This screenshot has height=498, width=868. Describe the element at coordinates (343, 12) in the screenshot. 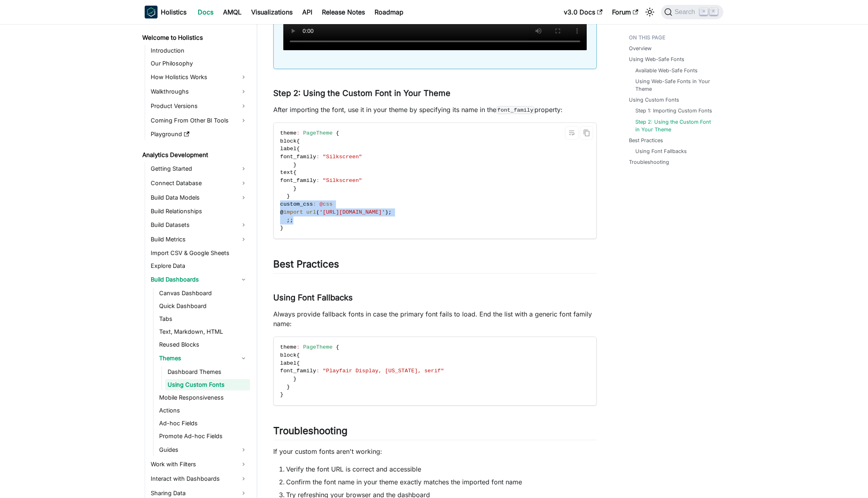

I see `a: Release Notes` at that location.